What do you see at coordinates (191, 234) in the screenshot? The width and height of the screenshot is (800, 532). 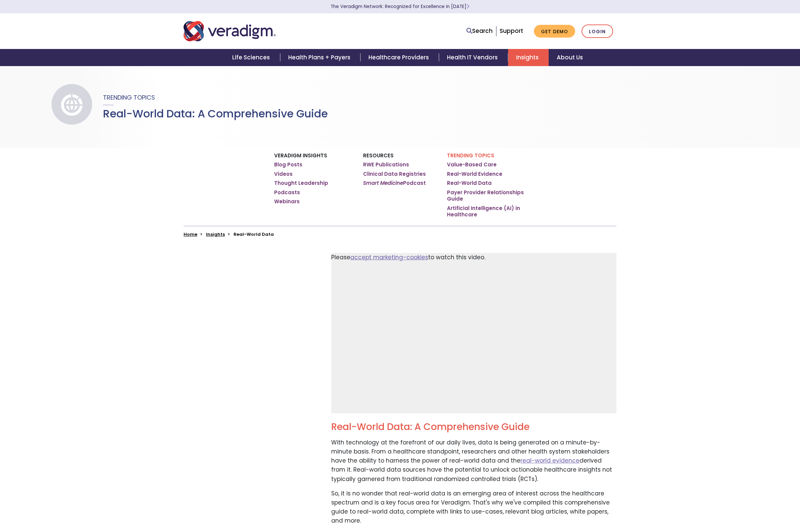 I see `a: Home` at bounding box center [191, 234].